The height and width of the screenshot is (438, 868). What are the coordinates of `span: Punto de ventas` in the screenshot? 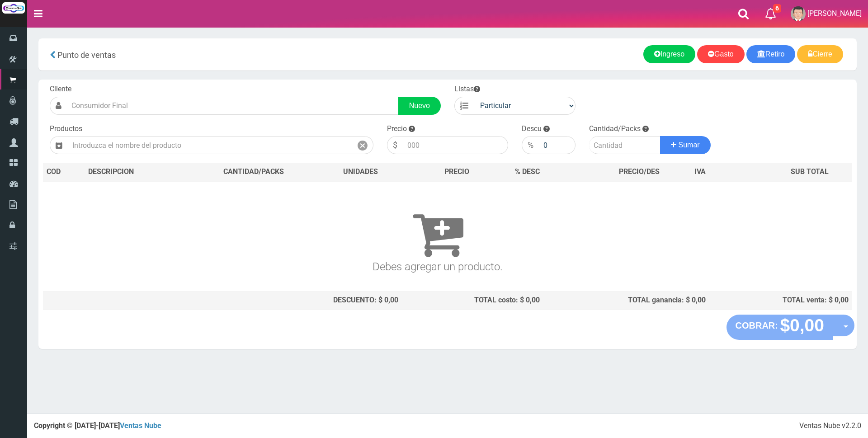 It's located at (87, 55).